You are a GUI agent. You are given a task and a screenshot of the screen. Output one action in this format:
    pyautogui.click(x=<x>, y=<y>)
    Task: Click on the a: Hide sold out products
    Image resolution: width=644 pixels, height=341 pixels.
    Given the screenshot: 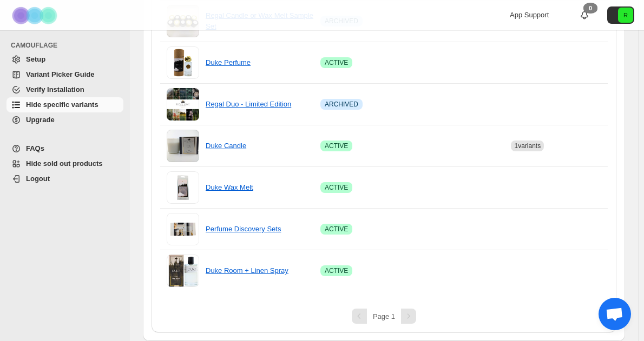 What is the action you would take?
    pyautogui.click(x=65, y=164)
    